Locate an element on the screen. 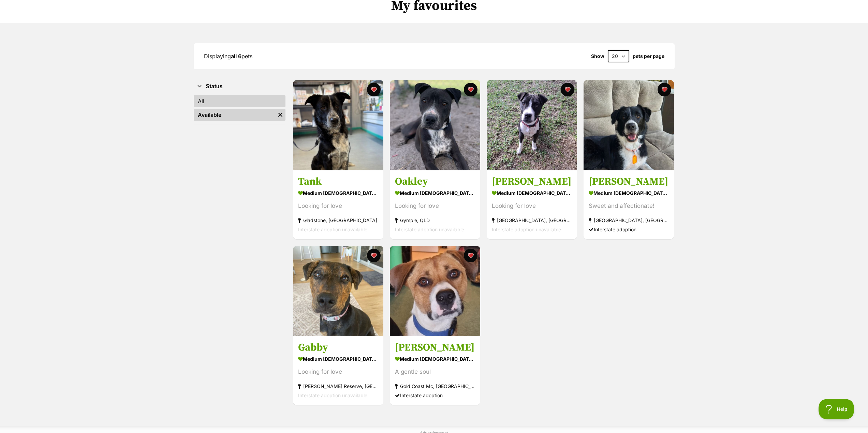  img: Jason Bourne is located at coordinates (435, 291).